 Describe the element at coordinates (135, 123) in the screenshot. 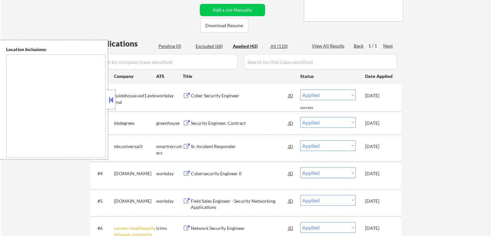

I see `div: 66degrees` at that location.